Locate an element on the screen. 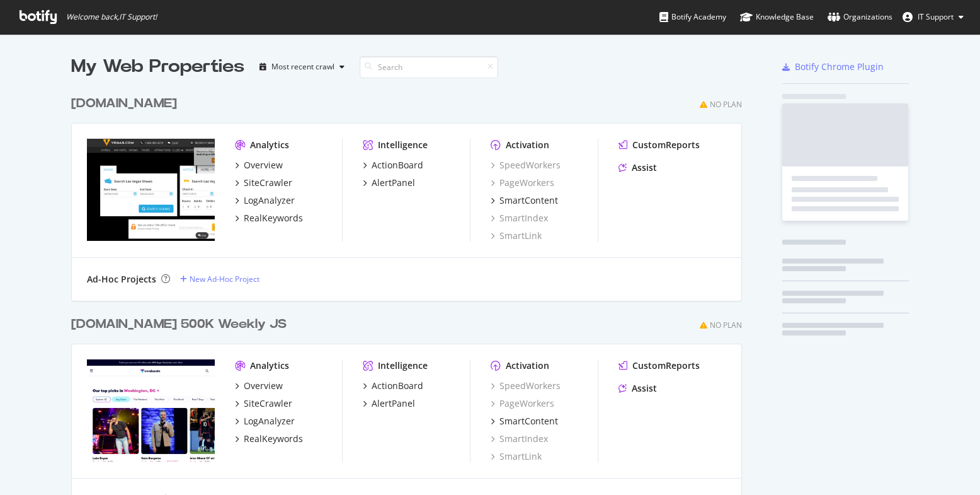 The image size is (980, 495). div: Organizations is located at coordinates (860, 17).